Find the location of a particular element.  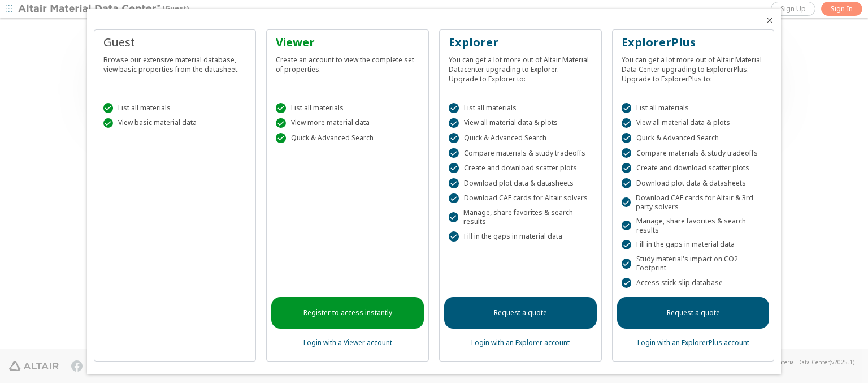

div: Guest is located at coordinates (175, 42).